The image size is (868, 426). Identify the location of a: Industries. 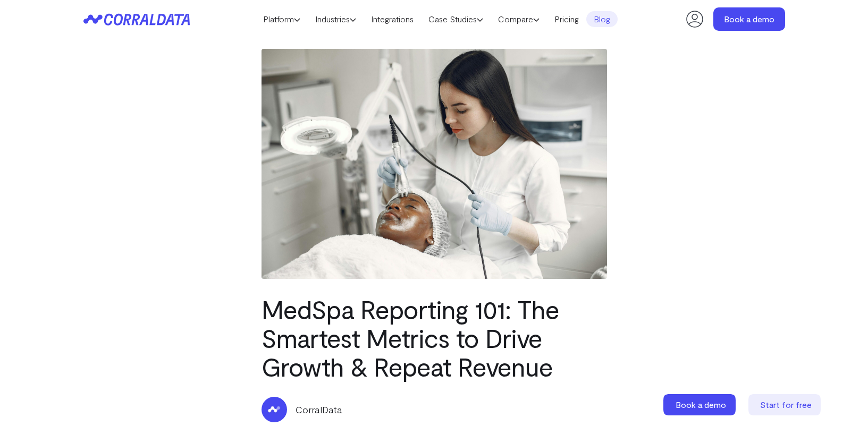
(336, 19).